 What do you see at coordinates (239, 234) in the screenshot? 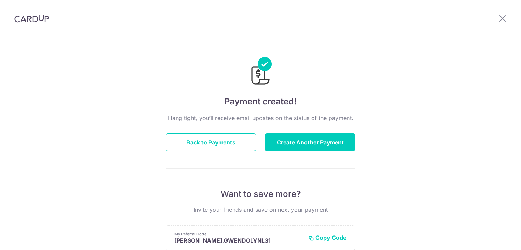
I see `p: My Referral Code` at bounding box center [239, 234].